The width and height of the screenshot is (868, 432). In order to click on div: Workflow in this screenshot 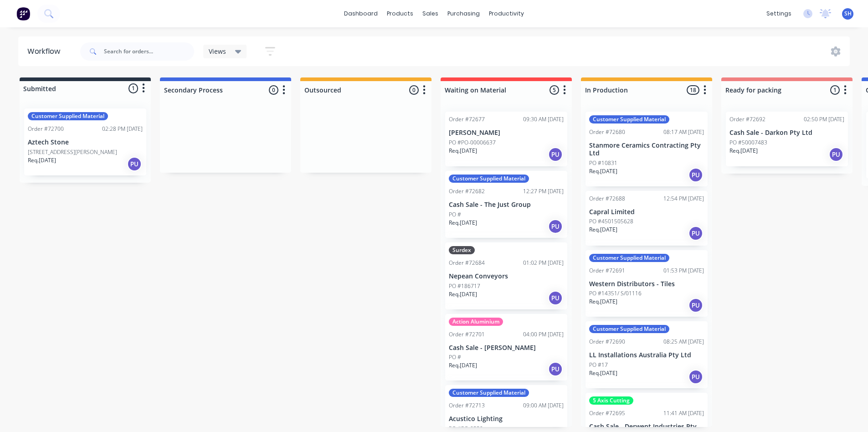, I will do `click(46, 52)`.